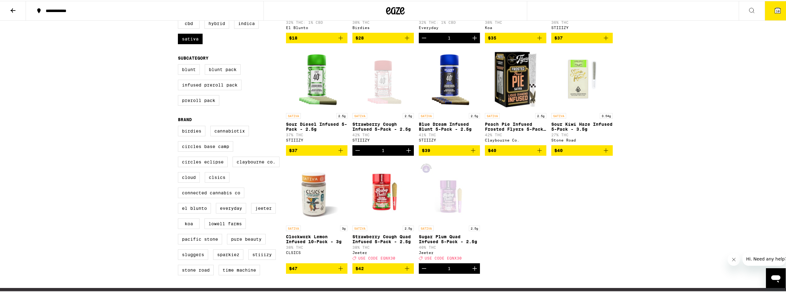 This screenshot has height=292, width=786. I want to click on p: 30% THC, so click(383, 21).